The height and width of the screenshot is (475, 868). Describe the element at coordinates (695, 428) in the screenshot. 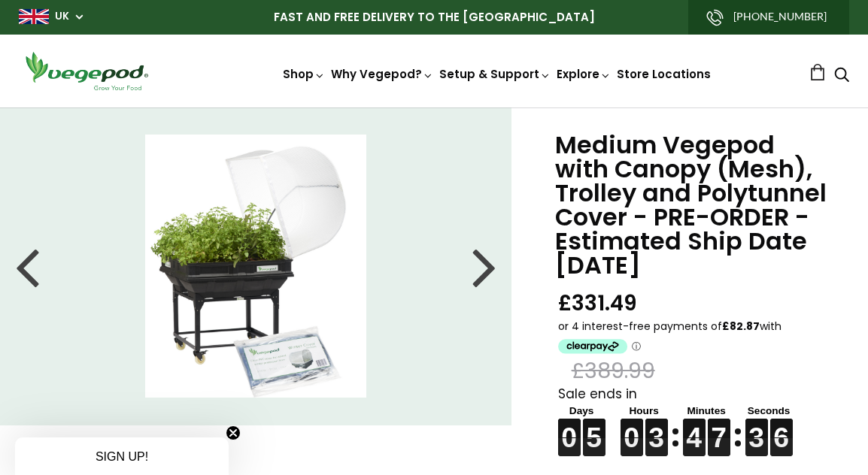

I see `figure: 4` at that location.